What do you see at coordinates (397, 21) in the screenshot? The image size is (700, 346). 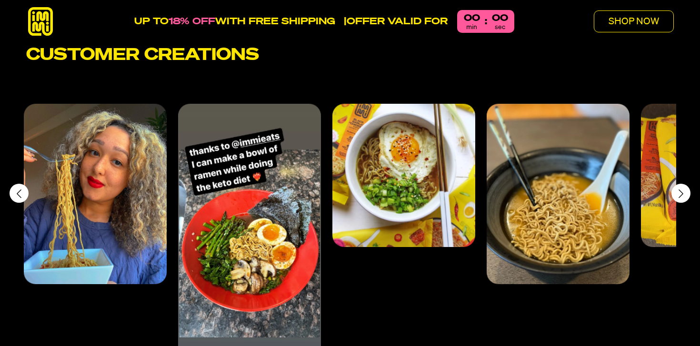 I see `strong: OFFER VALID FOR` at bounding box center [397, 21].